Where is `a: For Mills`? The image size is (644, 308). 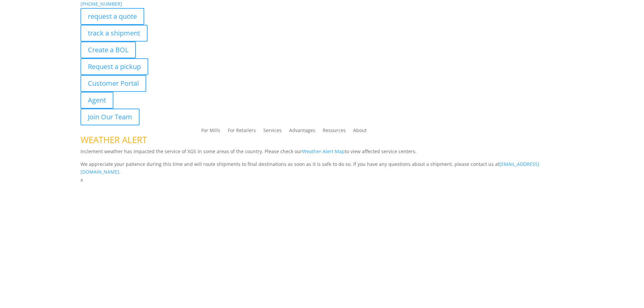 a: For Mills is located at coordinates (211, 132).